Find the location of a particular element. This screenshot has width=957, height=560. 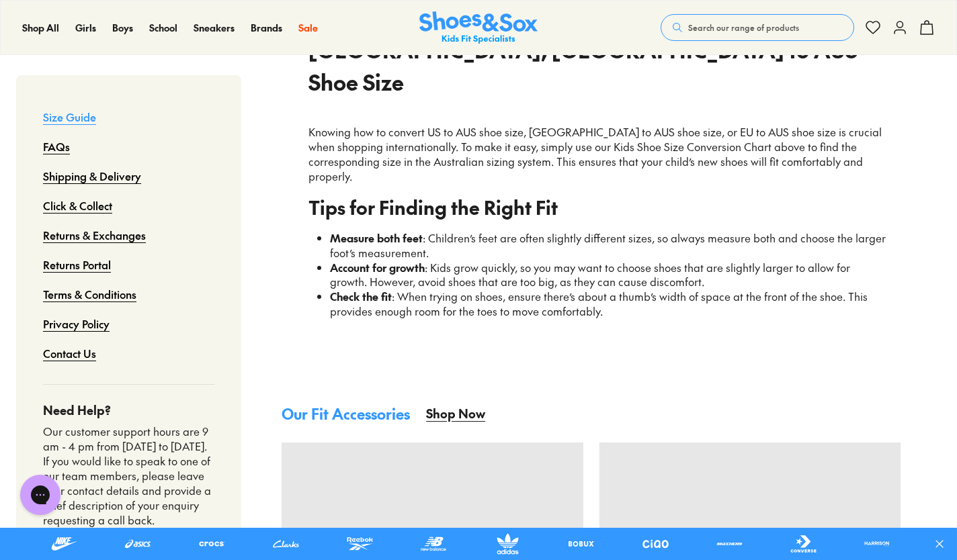

span: Sale is located at coordinates (307, 27).